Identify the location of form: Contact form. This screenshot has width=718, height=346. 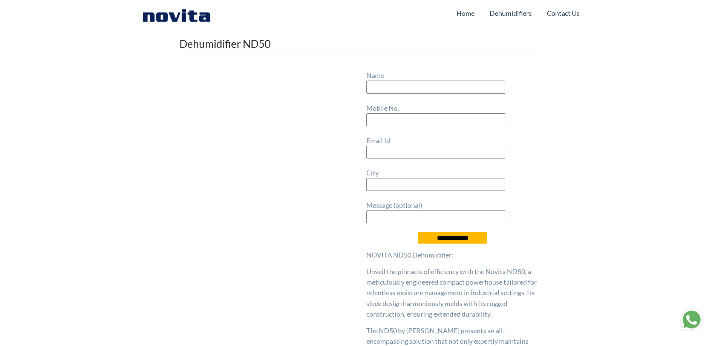
(453, 157).